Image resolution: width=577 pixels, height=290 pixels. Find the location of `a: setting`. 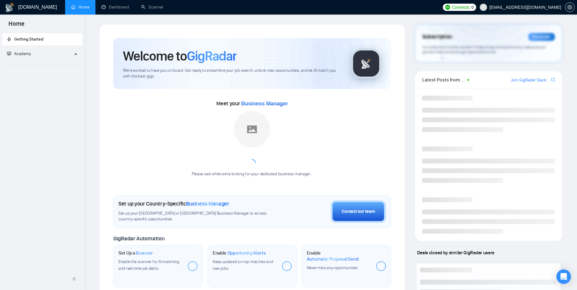

a: setting is located at coordinates (569, 7).